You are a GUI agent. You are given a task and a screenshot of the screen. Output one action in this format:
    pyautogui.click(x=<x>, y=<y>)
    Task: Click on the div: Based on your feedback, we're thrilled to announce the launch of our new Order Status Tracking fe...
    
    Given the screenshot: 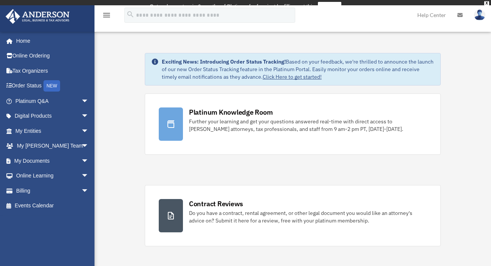 What is the action you would take?
    pyautogui.click(x=298, y=69)
    